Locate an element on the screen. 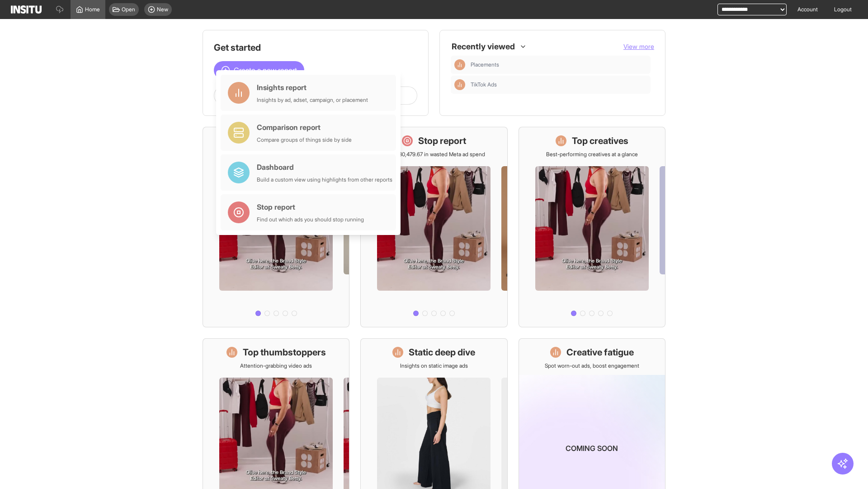 Image resolution: width=868 pixels, height=489 pixels. h1: Static deep dive is located at coordinates (442, 352).